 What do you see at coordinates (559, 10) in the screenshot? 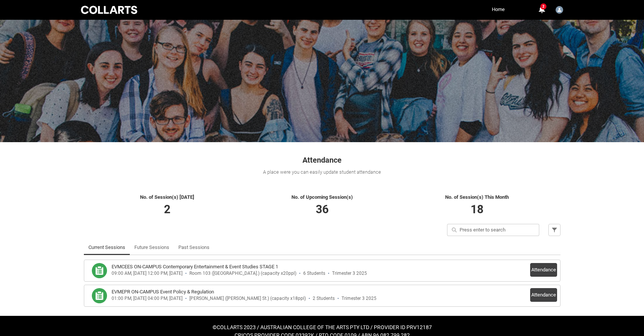
I see `img: Khat.Kerr` at bounding box center [559, 10].